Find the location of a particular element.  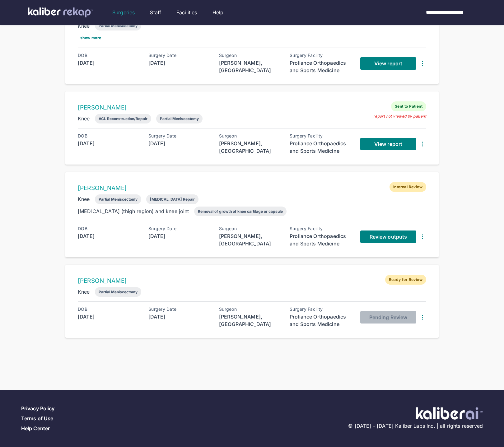

a: Review outputs is located at coordinates (388, 237).